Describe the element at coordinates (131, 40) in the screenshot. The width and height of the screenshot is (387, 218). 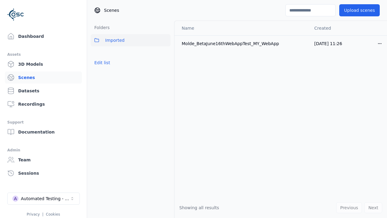
I see `button: Imported` at that location.